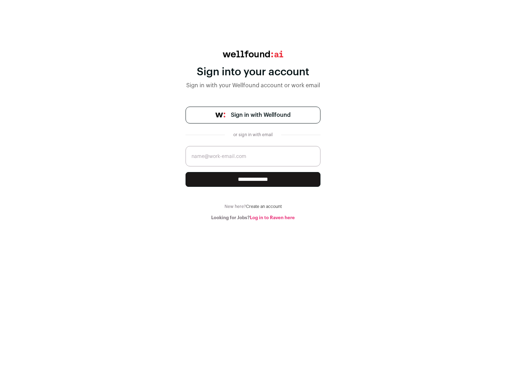  Describe the element at coordinates (253, 135) in the screenshot. I see `div: or sign in with email` at that location.